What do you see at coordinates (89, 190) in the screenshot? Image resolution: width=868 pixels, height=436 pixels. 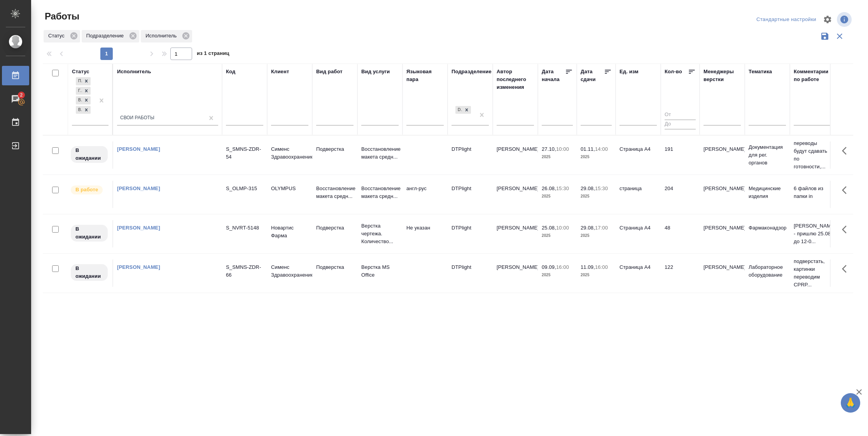 I see `div: Исполнитель выполняет работу` at bounding box center [89, 190].